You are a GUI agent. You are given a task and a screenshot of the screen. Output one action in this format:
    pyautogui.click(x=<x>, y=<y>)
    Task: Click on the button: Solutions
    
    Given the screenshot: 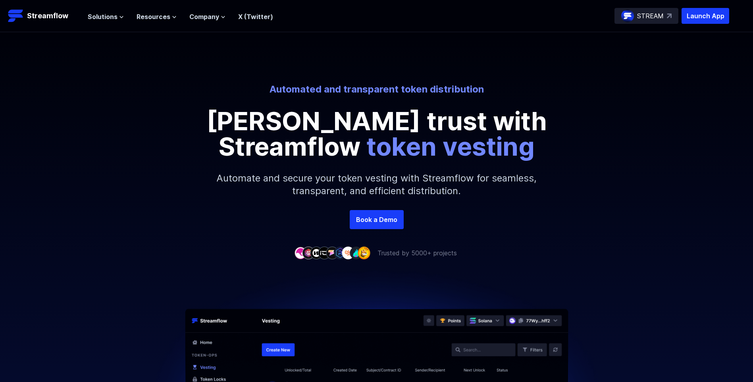 What is the action you would take?
    pyautogui.click(x=106, y=17)
    